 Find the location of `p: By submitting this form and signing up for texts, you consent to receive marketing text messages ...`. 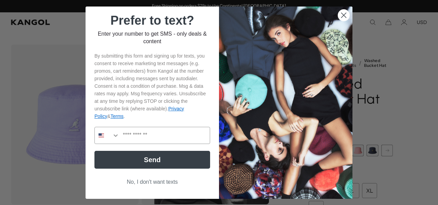

p: By submitting this form and signing up for texts, you consent to receive marketing text messages ... is located at coordinates (152, 86).